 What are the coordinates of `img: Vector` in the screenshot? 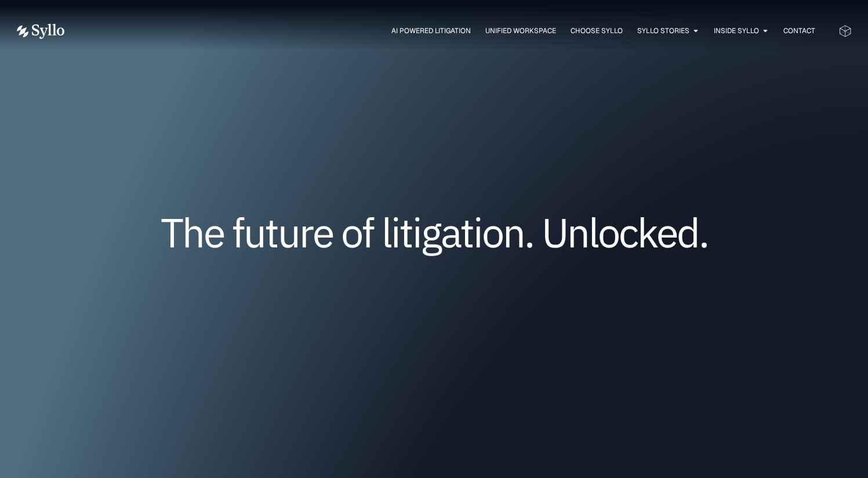 It's located at (40, 31).